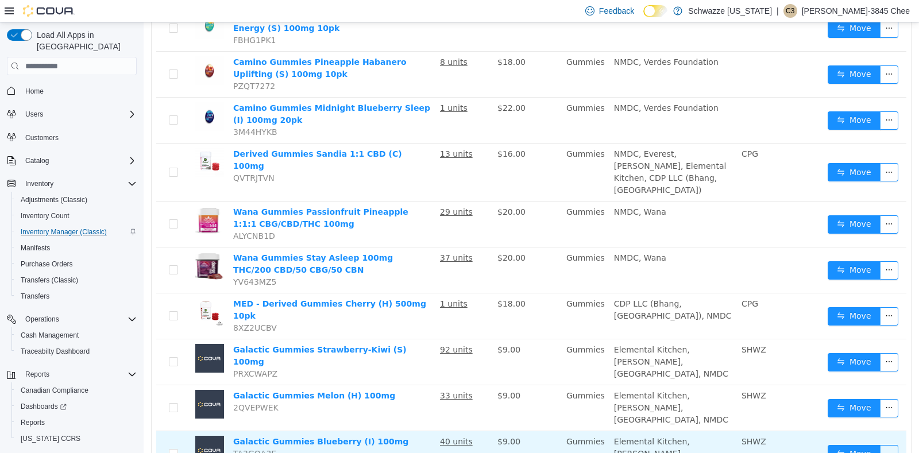 Image resolution: width=919 pixels, height=453 pixels. What do you see at coordinates (310, 40) in the screenshot?
I see `u: 8 units` at bounding box center [310, 40].